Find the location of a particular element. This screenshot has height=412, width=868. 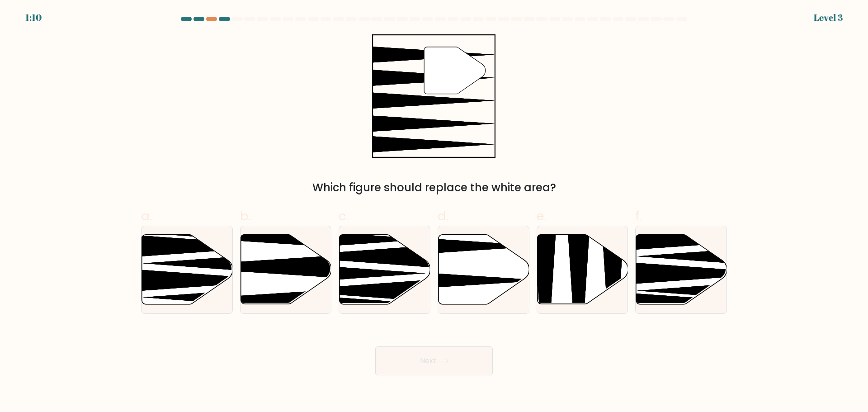

div: Which figure should replace the white area? is located at coordinates (434, 187).